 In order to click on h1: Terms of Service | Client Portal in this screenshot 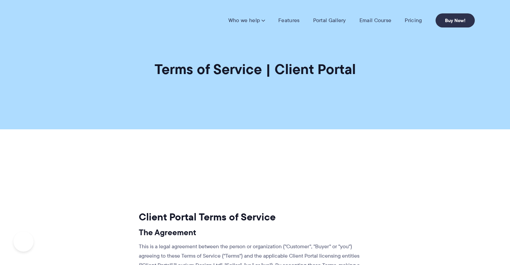, I will do `click(255, 69)`.